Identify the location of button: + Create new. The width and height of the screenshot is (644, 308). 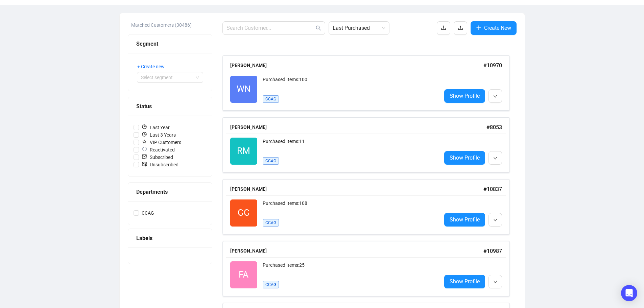
(153, 67).